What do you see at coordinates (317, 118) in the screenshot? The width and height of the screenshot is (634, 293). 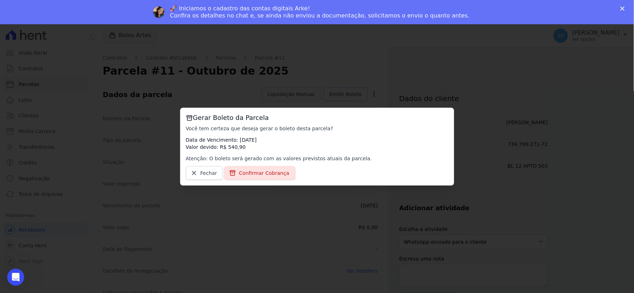 I see `h3: Gerar Boleto da Parcela` at bounding box center [317, 118].